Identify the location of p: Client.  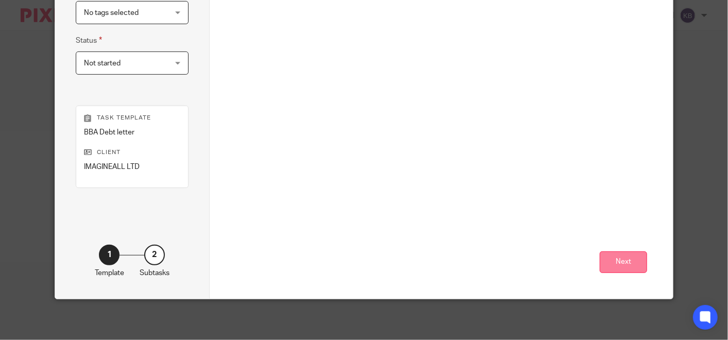
(132, 152).